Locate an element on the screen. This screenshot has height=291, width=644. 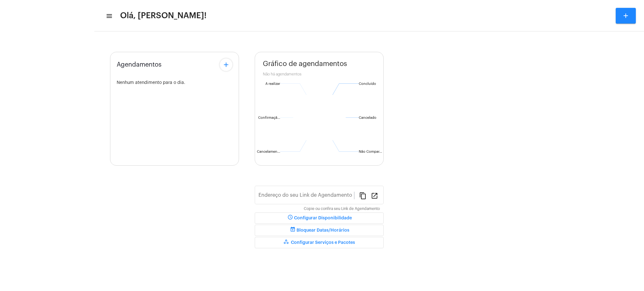
text: Cancelado is located at coordinates (367, 118).